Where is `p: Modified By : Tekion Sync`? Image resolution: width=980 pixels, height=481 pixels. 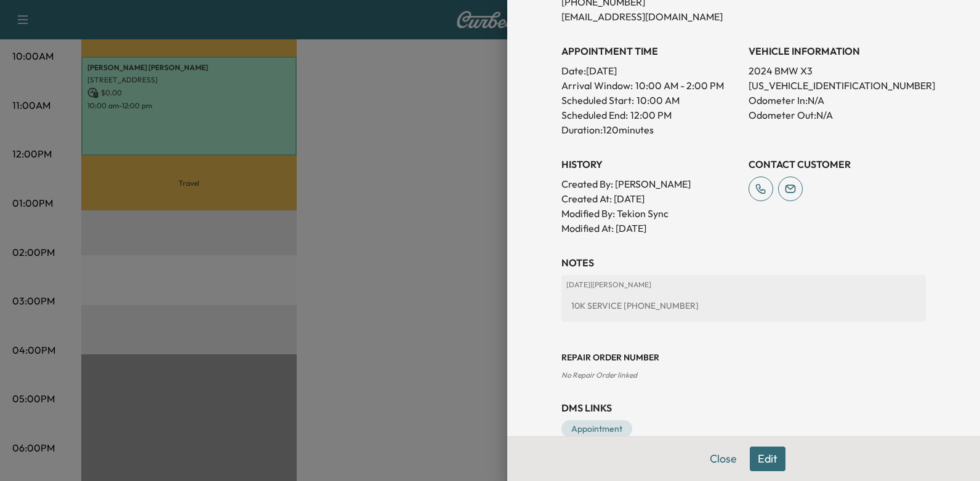
p: Modified By : Tekion Sync is located at coordinates (650, 213).